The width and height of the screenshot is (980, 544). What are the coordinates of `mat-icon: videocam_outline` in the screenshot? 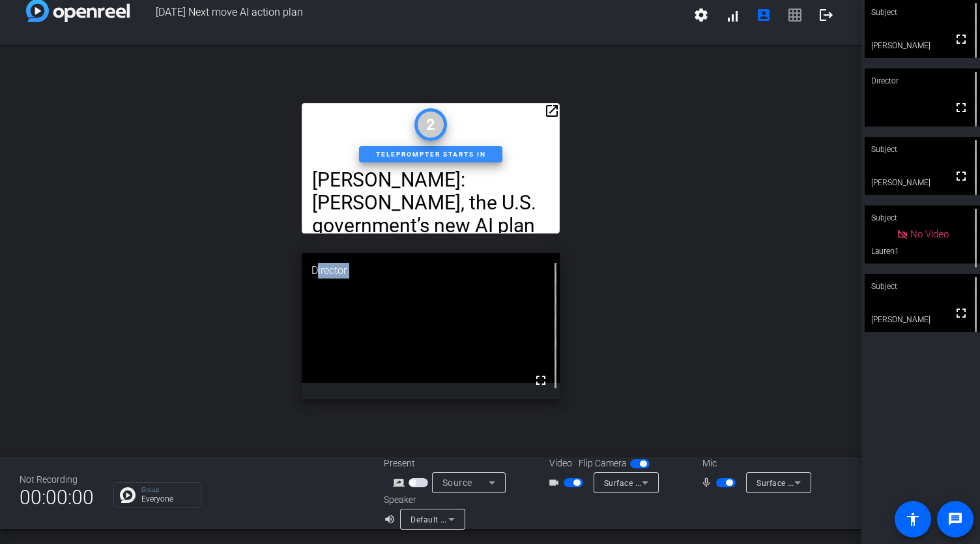 It's located at (556, 482).